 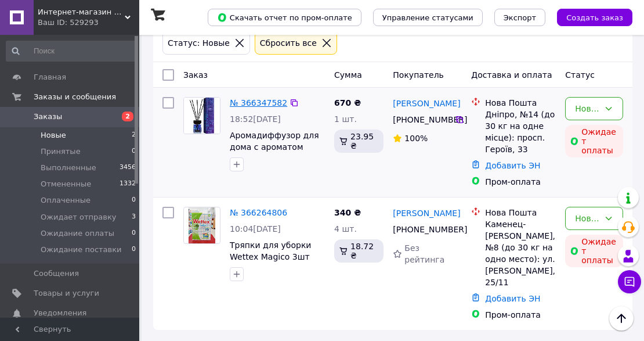 What do you see at coordinates (75, 97) in the screenshot?
I see `span: Заказы и сообщения` at bounding box center [75, 97].